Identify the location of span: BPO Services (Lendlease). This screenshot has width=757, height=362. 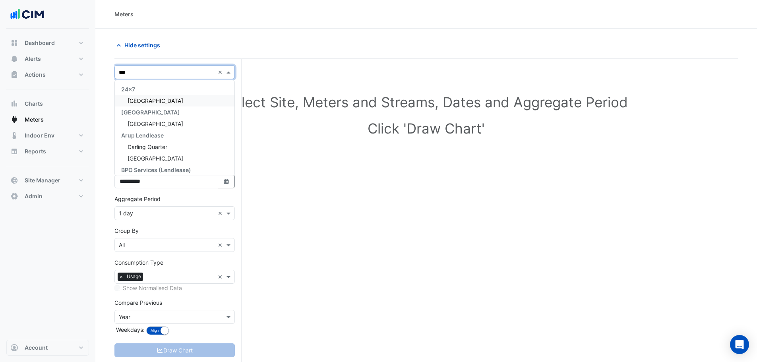
(156, 170).